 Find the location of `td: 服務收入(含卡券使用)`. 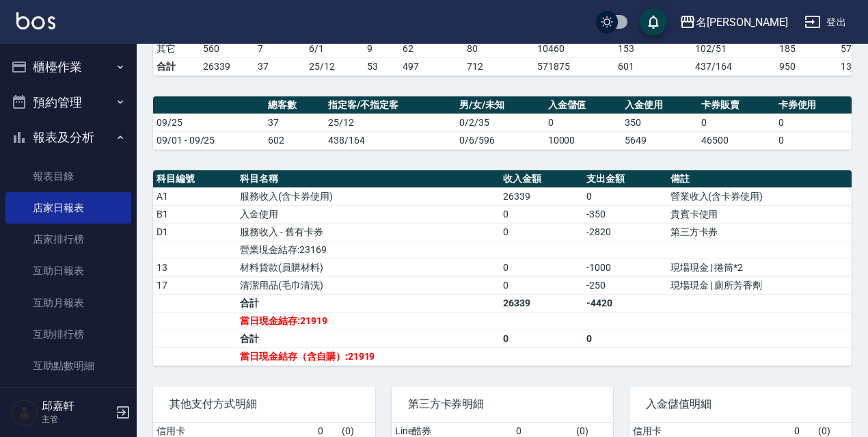

td: 服務收入(含卡券使用) is located at coordinates (368, 196).